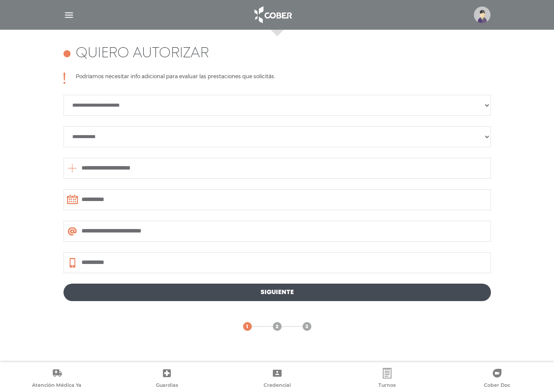 The width and height of the screenshot is (554, 392). I want to click on a: Cober Doc, so click(497, 379).